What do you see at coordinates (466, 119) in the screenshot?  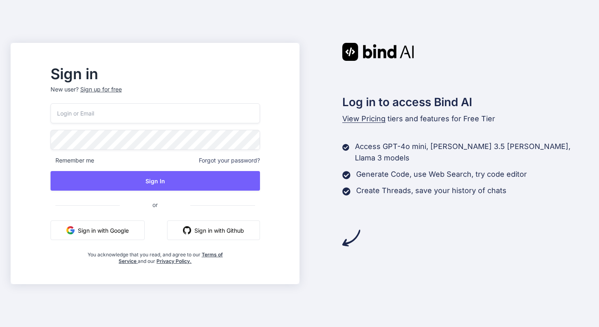 I see `p: tiers and features for Free Tier` at bounding box center [466, 119].